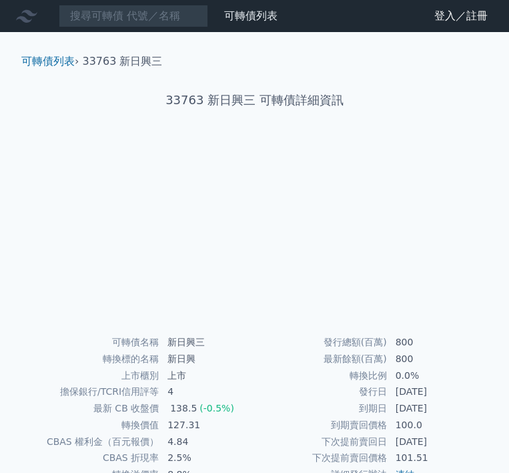 This screenshot has height=473, width=509. I want to click on td: 4.84, so click(207, 441).